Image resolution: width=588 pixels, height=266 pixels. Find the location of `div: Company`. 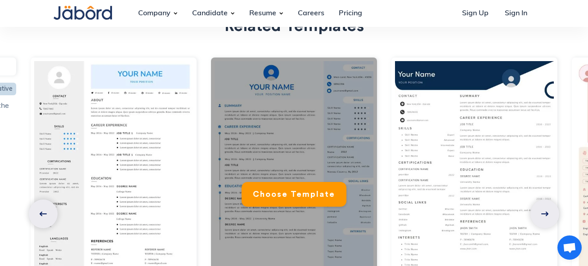

div: Company is located at coordinates (154, 13).